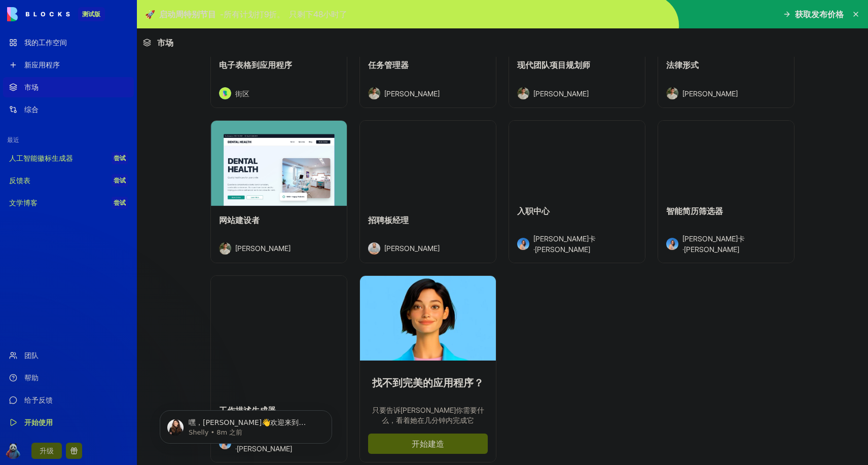 This screenshot has height=465, width=868. What do you see at coordinates (819, 14) in the screenshot?
I see `span: 获取发布价格` at bounding box center [819, 14].